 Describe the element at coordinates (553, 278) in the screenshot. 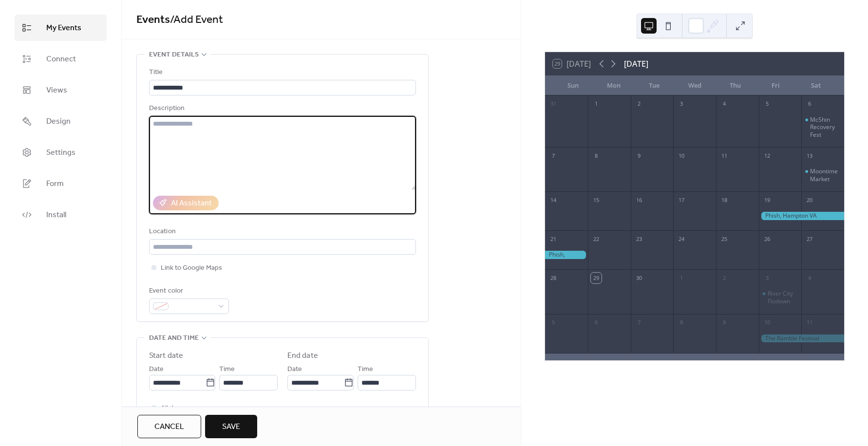

I see `div: 28` at that location.